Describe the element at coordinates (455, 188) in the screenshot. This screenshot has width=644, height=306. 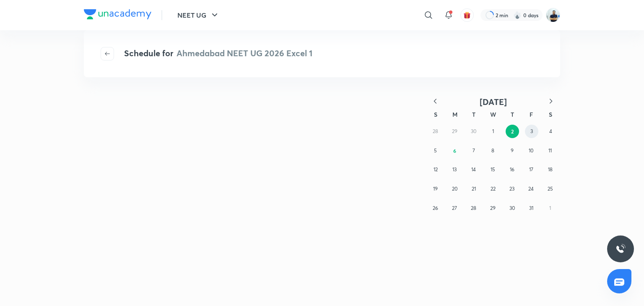
I see `abbr: October 20, 2025` at that location.